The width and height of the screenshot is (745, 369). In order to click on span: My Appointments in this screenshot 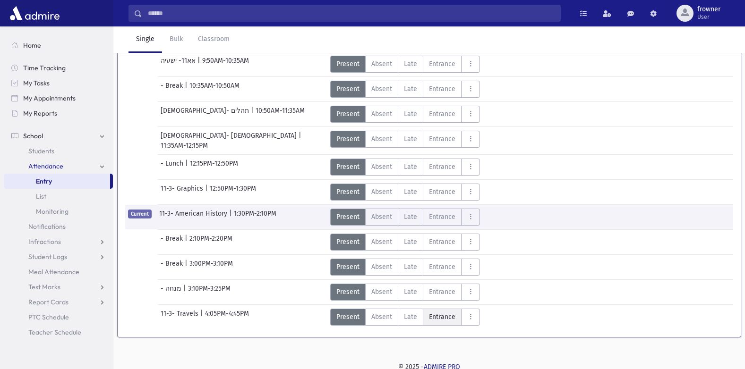, I will do `click(49, 98)`.